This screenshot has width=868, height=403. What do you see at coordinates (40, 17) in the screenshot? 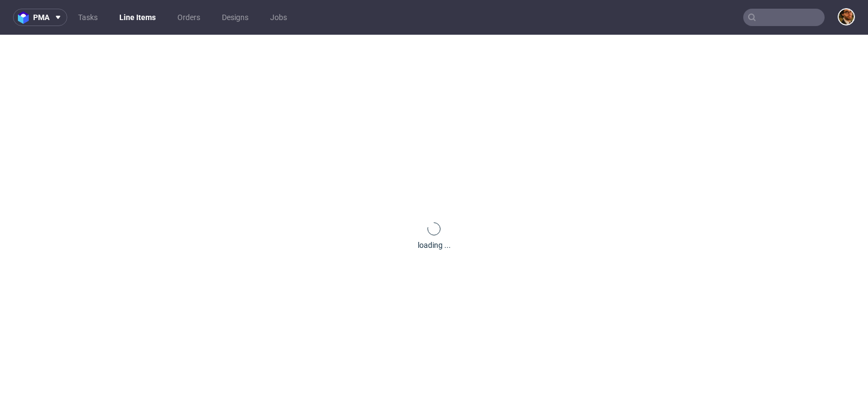
I see `button: pma` at bounding box center [40, 17].